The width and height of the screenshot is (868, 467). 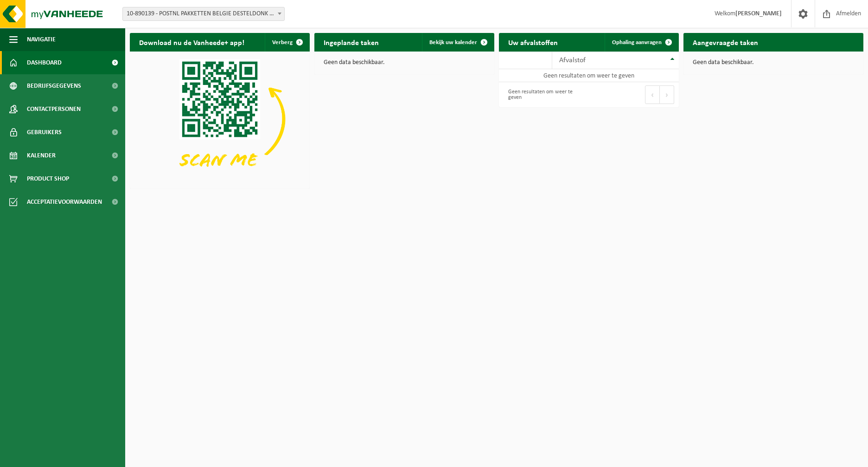 What do you see at coordinates (351, 41) in the screenshot?
I see `h2: Ingeplande taken` at bounding box center [351, 41].